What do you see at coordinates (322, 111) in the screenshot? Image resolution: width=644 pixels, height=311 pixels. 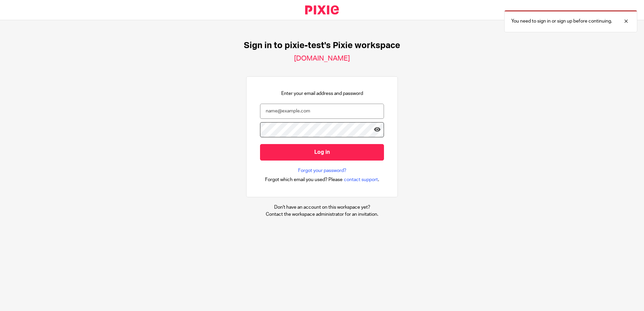 I see `input: name@example.com` at bounding box center [322, 111].